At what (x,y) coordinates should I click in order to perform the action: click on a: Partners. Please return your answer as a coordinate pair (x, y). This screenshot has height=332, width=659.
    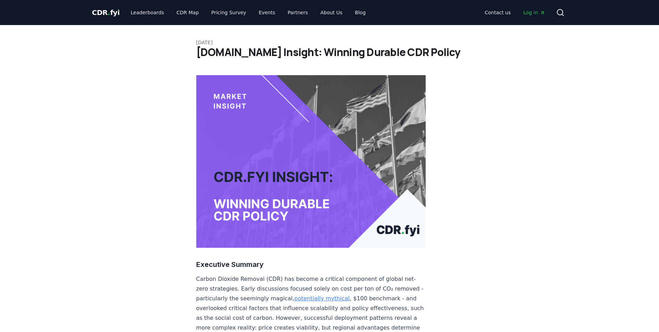
    Looking at the image, I should click on (298, 13).